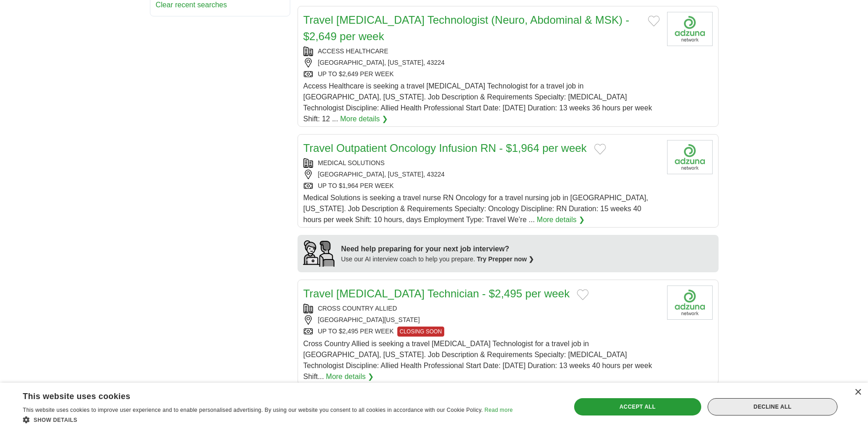 The height and width of the screenshot is (431, 868). I want to click on div: MEDICAL SOLUTIONS, so click(481, 163).